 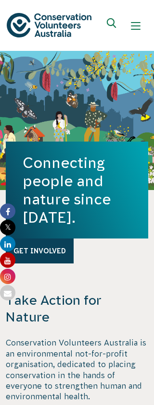 I want to click on button: Show mobile navigation menu, so click(x=135, y=26).